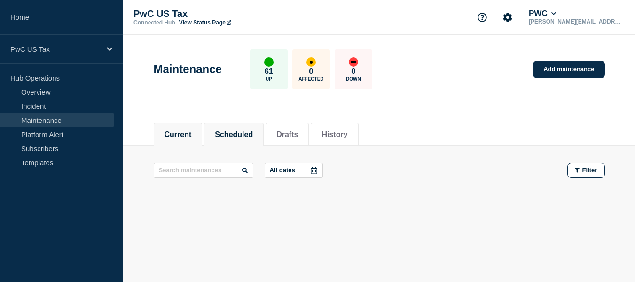 The height and width of the screenshot is (282, 635). What do you see at coordinates (590, 170) in the screenshot?
I see `span: Filter` at bounding box center [590, 170].